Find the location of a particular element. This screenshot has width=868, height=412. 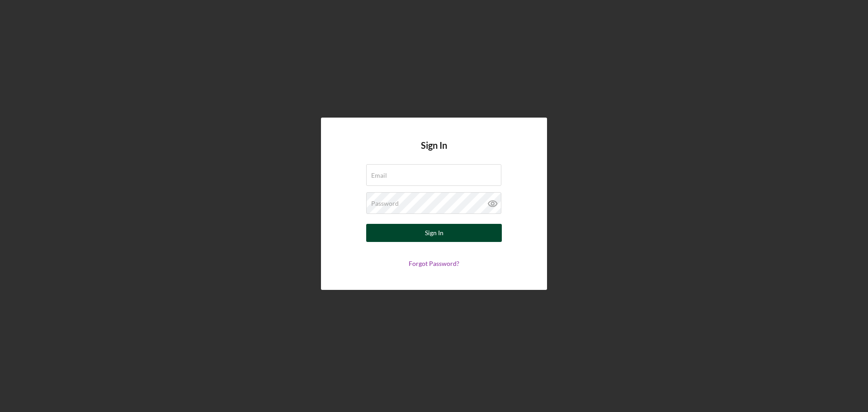

div: Sign In is located at coordinates (434, 233).